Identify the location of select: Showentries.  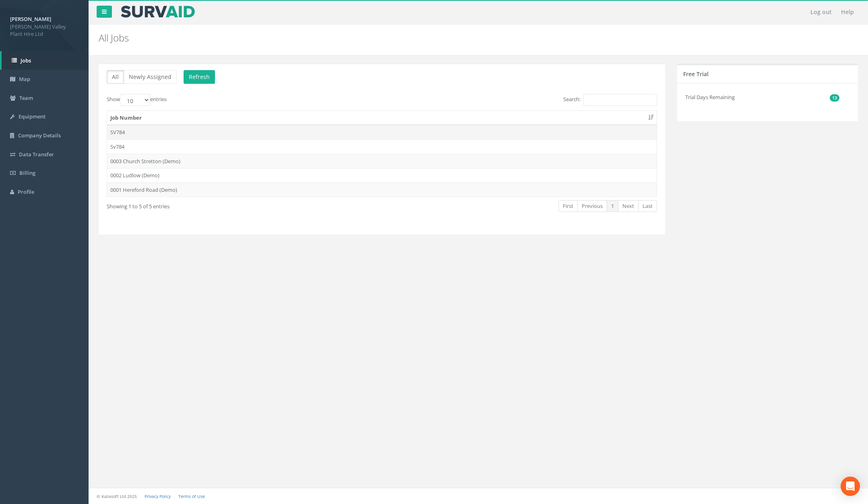
(135, 100).